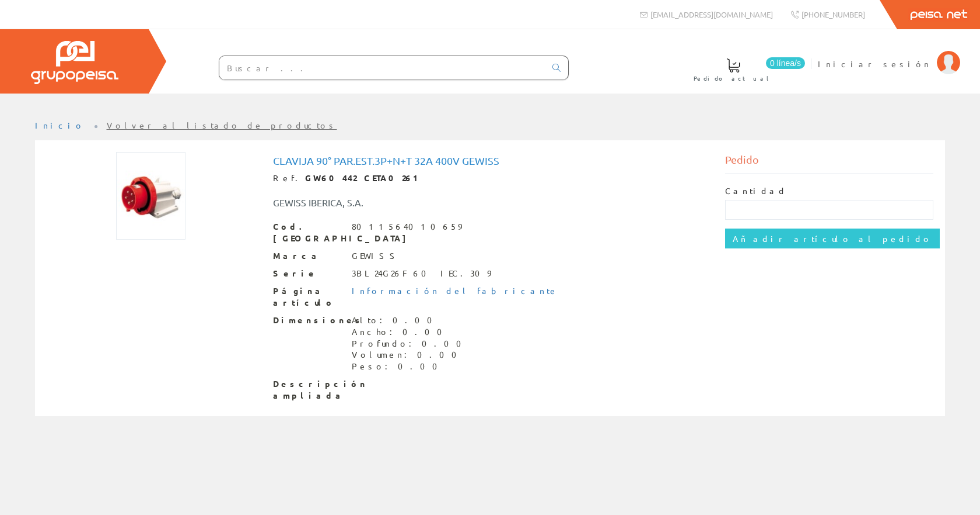 The height and width of the screenshot is (515, 980). I want to click on img: Grupo Peisa, so click(75, 63).